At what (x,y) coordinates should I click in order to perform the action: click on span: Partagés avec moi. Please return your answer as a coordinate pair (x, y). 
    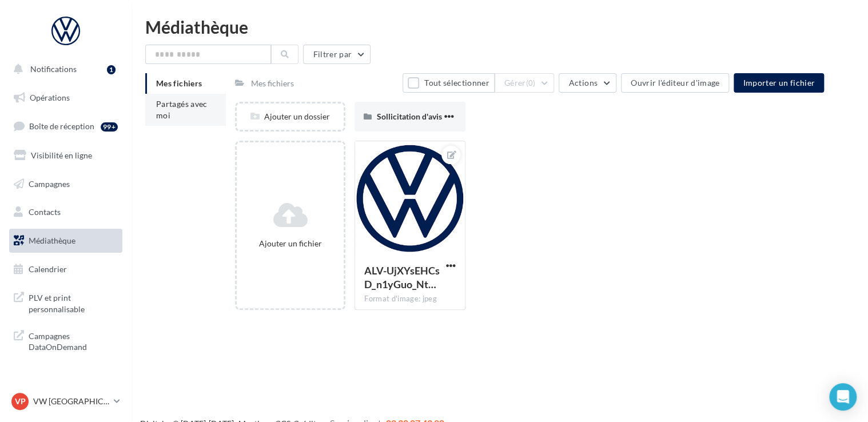
    Looking at the image, I should click on (181, 110).